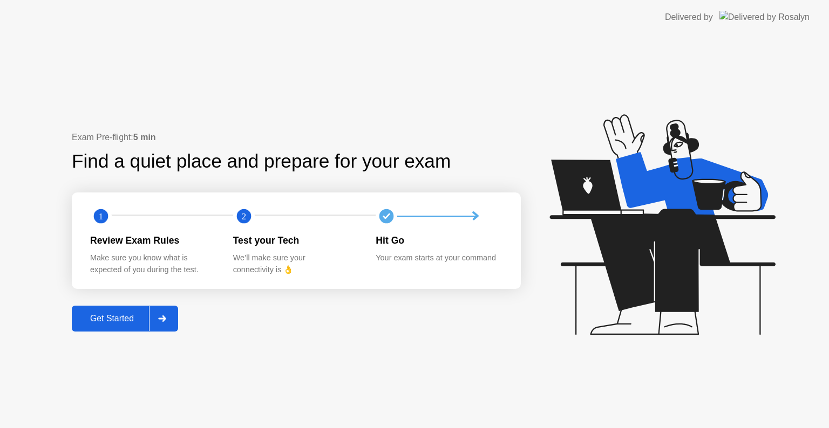  I want to click on text: 2, so click(244, 216).